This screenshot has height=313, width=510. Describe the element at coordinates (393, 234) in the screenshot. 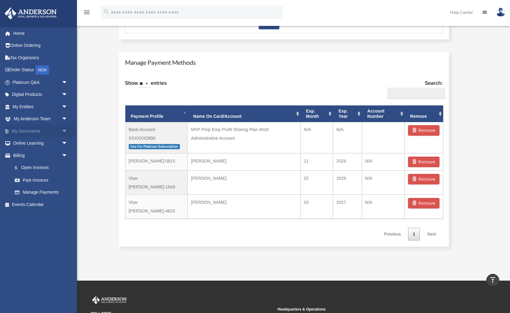

I see `a: Previous` at that location.